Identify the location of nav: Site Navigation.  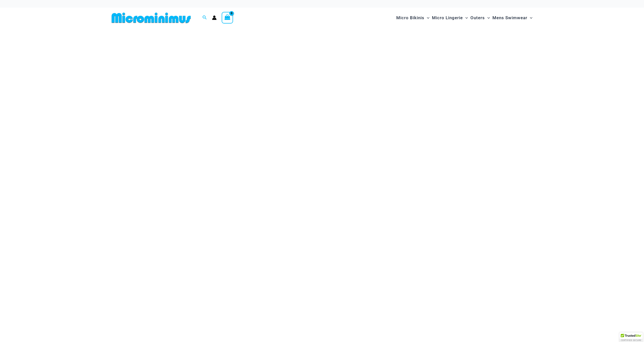
(464, 18).